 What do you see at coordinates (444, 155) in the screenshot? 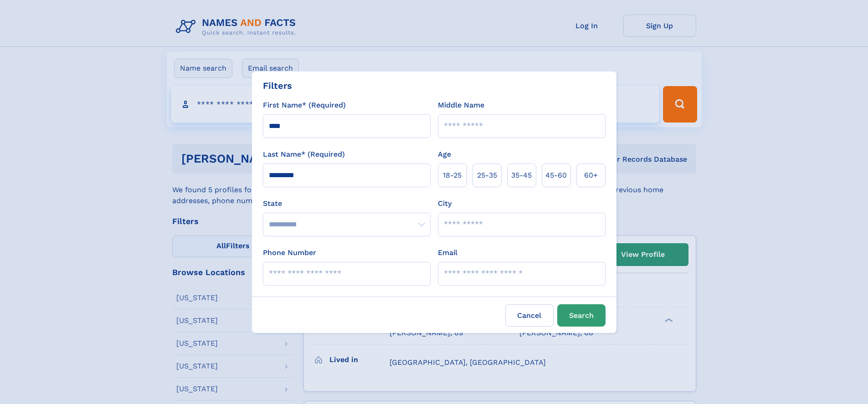
I see `label: Age` at bounding box center [444, 155].